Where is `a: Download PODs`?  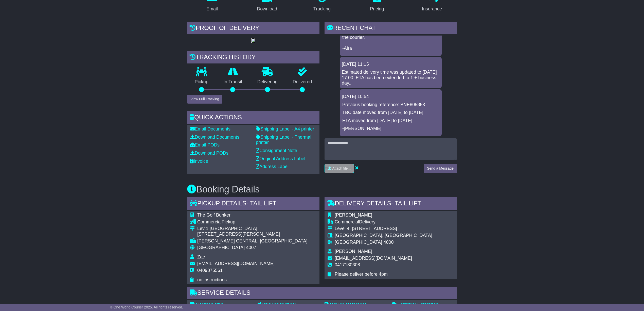
a: Download PODs is located at coordinates (209, 153).